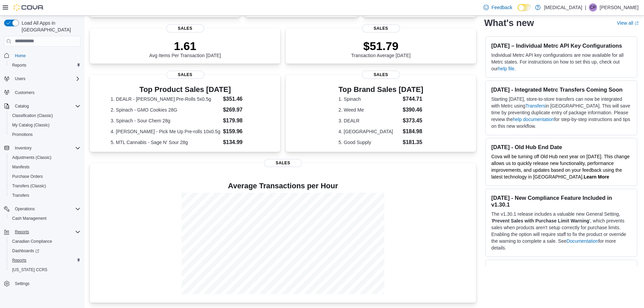 This screenshot has height=308, width=644. I want to click on span: Dashboards, so click(26, 251).